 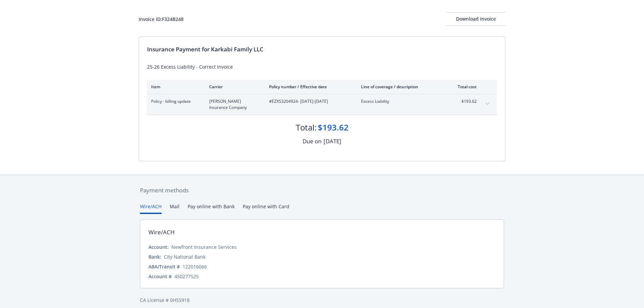 What do you see at coordinates (234, 86) in the screenshot?
I see `div: Carrier` at bounding box center [234, 86].